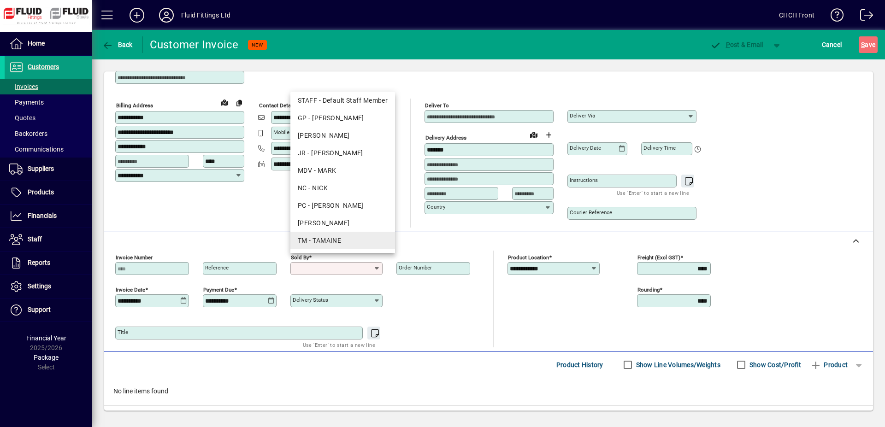 This screenshot has width=885, height=427. I want to click on mat-label: Title, so click(123, 332).